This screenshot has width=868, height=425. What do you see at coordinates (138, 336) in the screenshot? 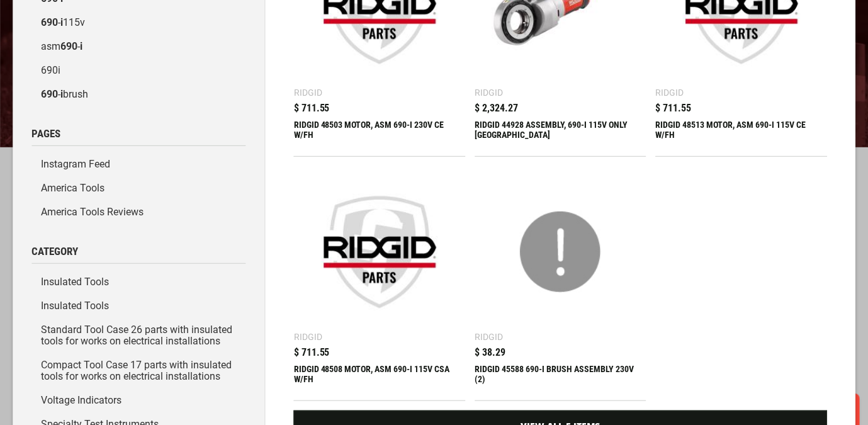
I see `a: Standard Tool Case 26 parts with insulated tools for works on electrical installations` at bounding box center [138, 336].